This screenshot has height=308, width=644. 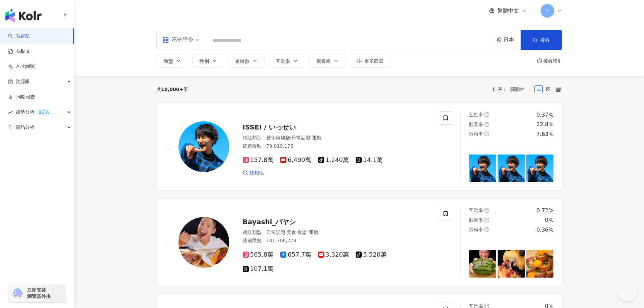 What do you see at coordinates (359, 146) in the screenshot?
I see `a: KOL AvatarISSEI / いっせい網紅類型：藝術與娛樂·日常話題·運動總追蹤數：79,019,176157.8萬6,490萬1,240萬14.1萬找相似互動率question-circ...` at bounding box center [359, 146].